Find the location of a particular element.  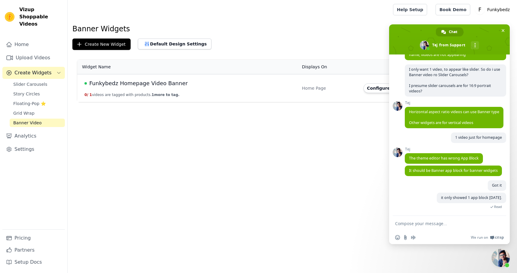

span: We run on is located at coordinates (479, 238).